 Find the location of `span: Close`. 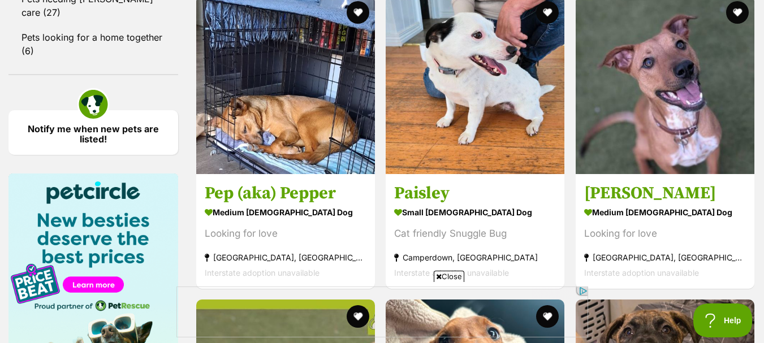

span: Close is located at coordinates (449, 276).